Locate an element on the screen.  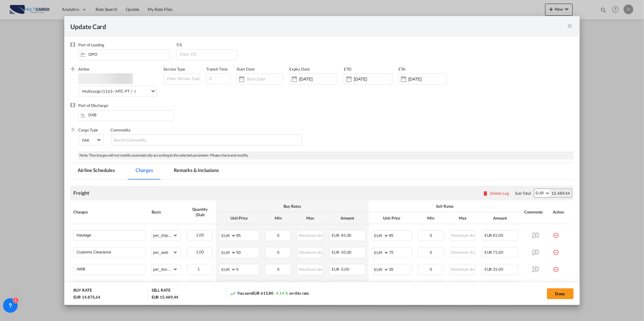
input: Enter T/S is located at coordinates (208, 54).